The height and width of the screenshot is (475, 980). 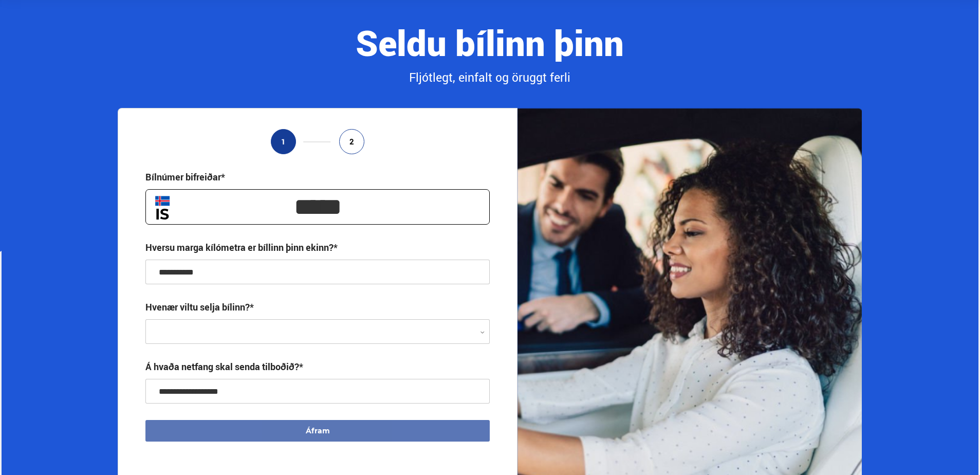 What do you see at coordinates (317, 431) in the screenshot?
I see `button: Áfram` at bounding box center [317, 431].